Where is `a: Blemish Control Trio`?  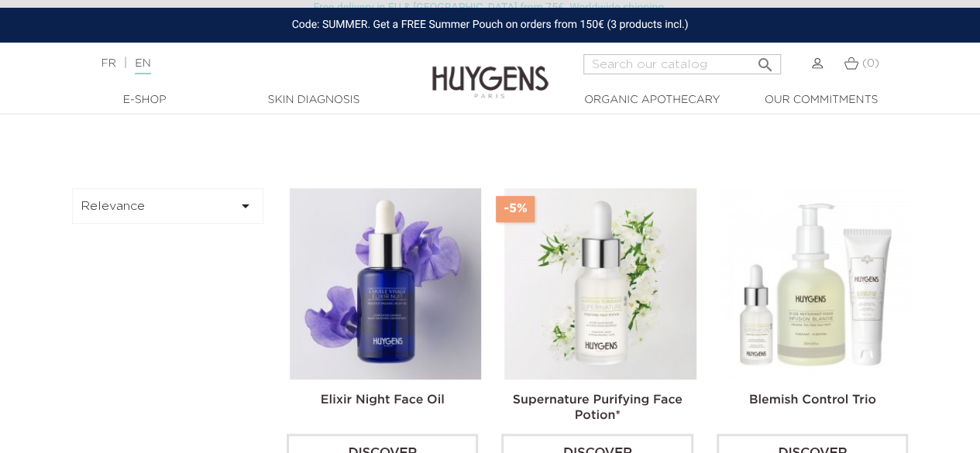
a: Blemish Control Trio is located at coordinates (813, 401).